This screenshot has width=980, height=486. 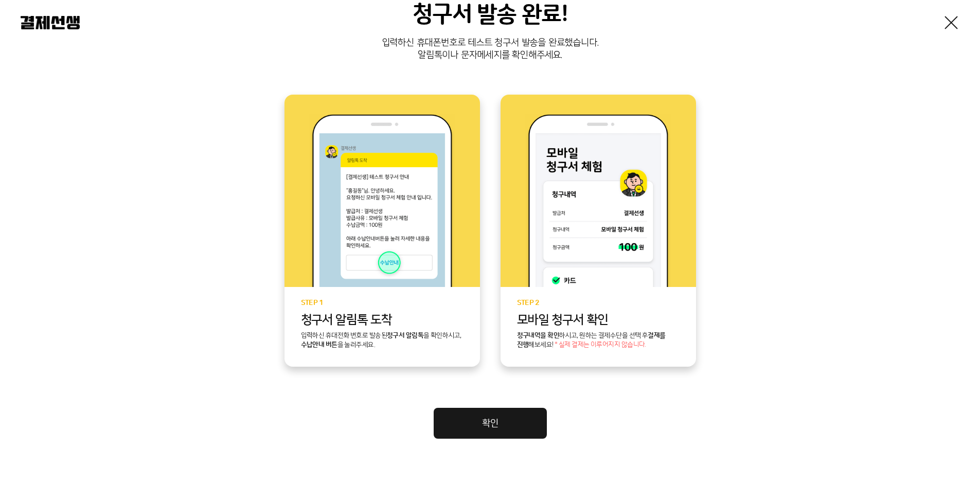 I want to click on p: 모바일 청구서 확인, so click(x=598, y=320).